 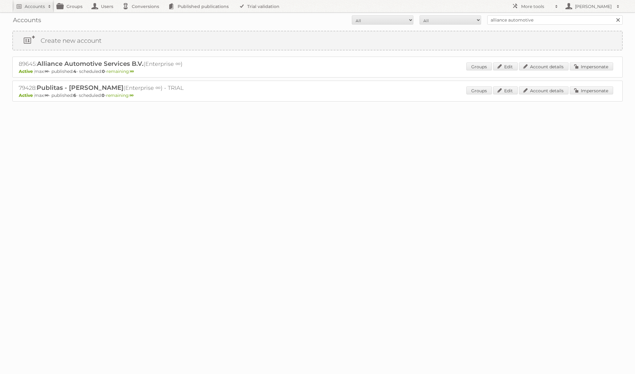 I want to click on span: Alliance Automotive Services B.V., so click(x=90, y=64).